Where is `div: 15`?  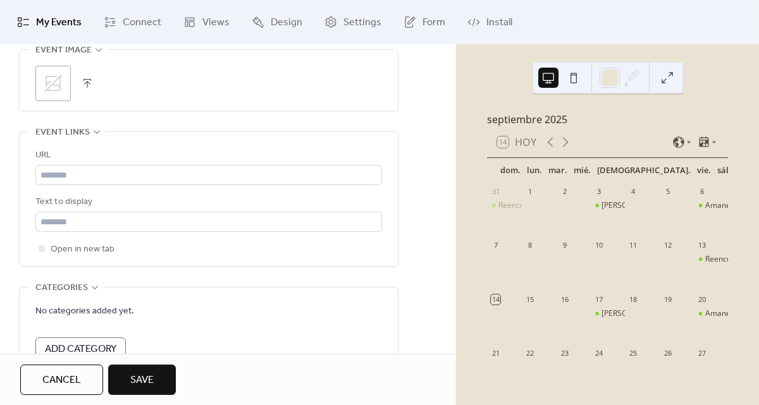 div: 15 is located at coordinates (529, 299).